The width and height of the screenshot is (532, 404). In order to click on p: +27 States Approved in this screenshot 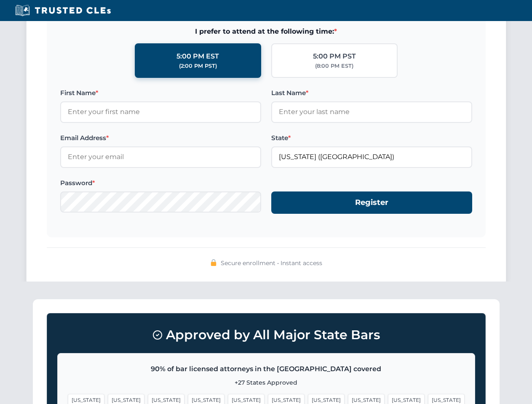, I will do `click(266, 382)`.